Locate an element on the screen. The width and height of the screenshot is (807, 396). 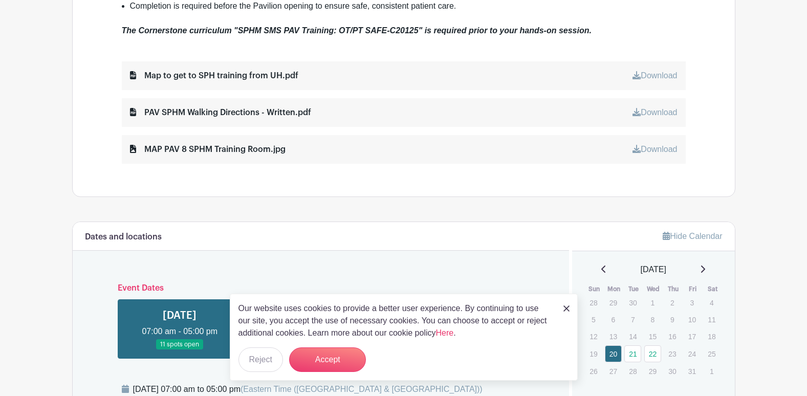
p: 8 is located at coordinates (653, 319).